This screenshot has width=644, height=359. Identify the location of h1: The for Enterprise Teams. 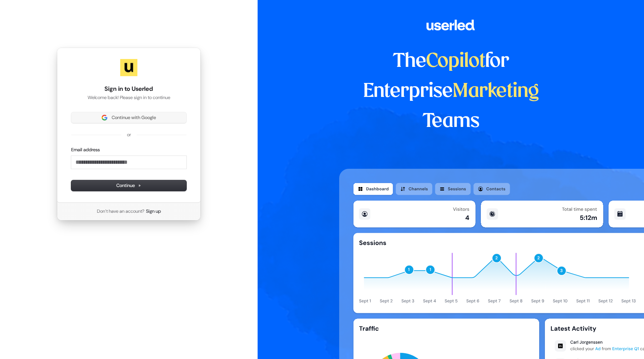
(451, 92).